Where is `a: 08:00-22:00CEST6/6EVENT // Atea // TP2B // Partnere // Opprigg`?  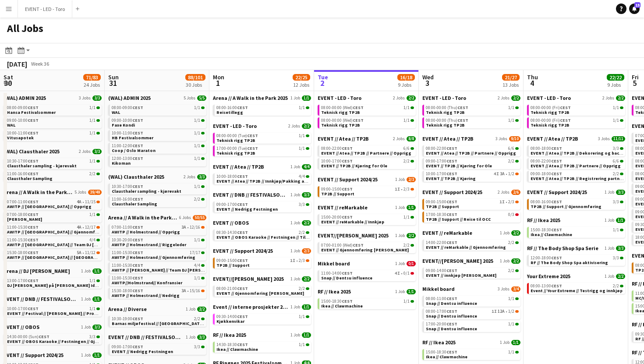 a: 08:00-22:00CEST6/6EVENT // Atea // TP2B // Partnere // Opprigg is located at coordinates (473, 150).